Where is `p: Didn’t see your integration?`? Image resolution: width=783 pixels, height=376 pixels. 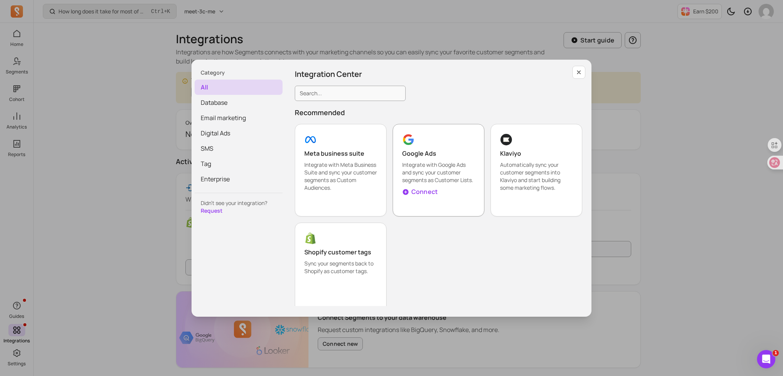 p: Didn’t see your integration? is located at coordinates (239, 203).